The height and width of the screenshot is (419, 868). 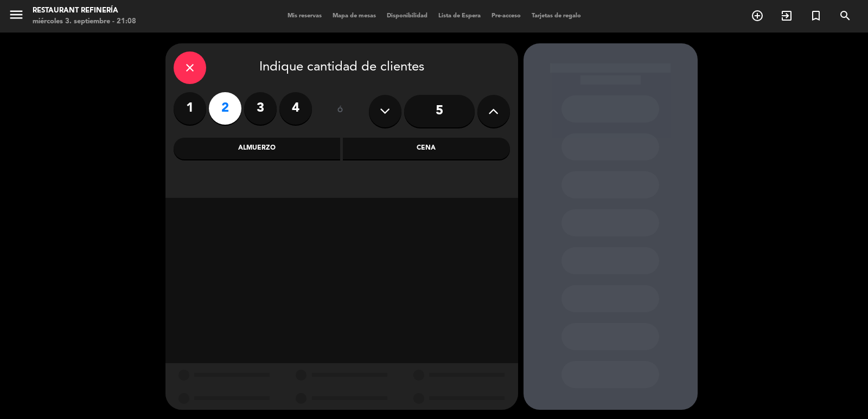 I want to click on i: exit_to_app, so click(x=787, y=16).